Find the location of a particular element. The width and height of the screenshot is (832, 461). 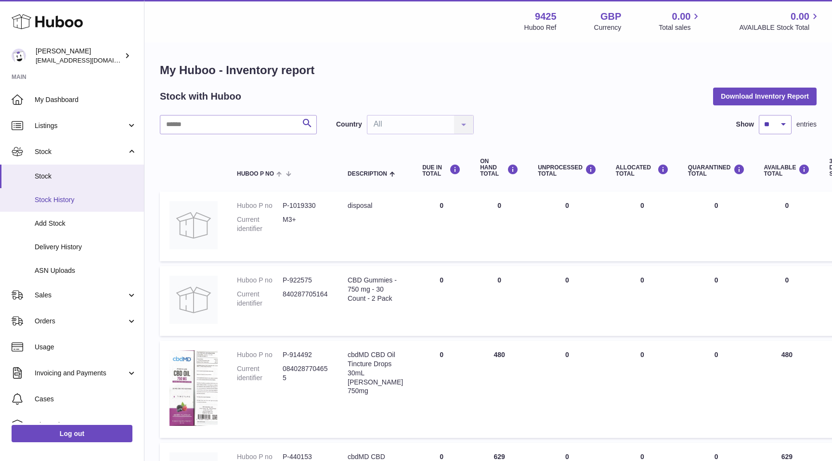

span: Orders is located at coordinates (80, 321).